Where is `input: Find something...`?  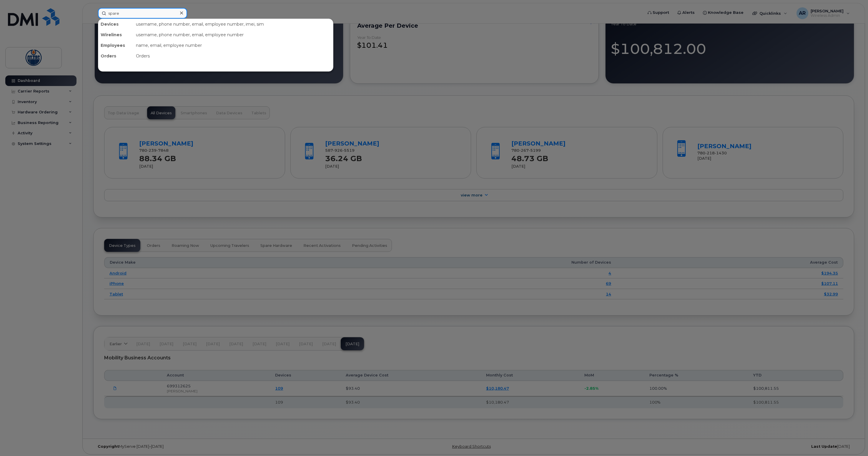
input: Find something... is located at coordinates (142, 13).